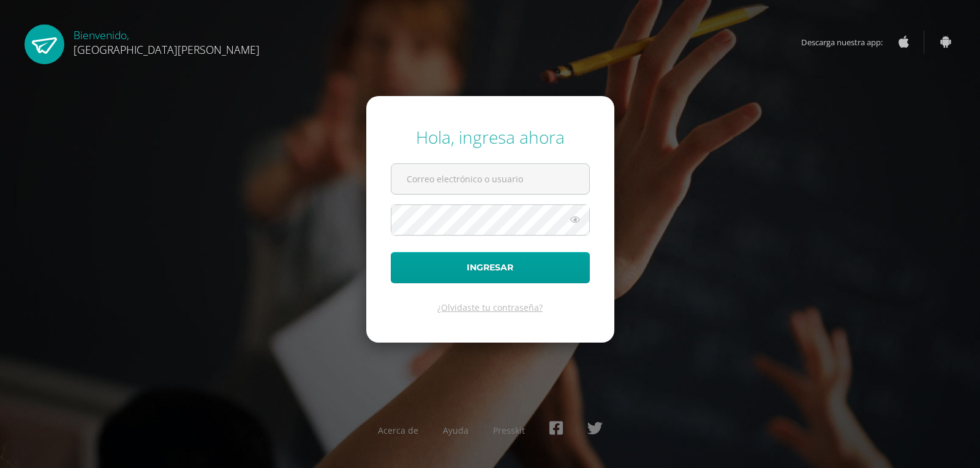 Image resolution: width=980 pixels, height=468 pixels. What do you see at coordinates (509, 430) in the screenshot?
I see `a: Presskit` at bounding box center [509, 430].